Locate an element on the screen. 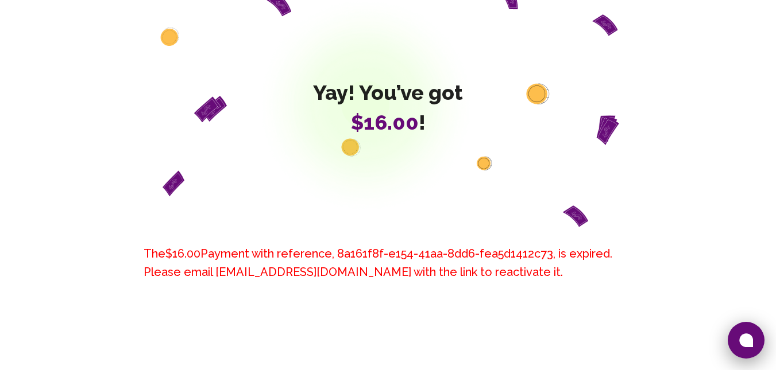 This screenshot has height=370, width=776. button: Open chat window is located at coordinates (746, 340).